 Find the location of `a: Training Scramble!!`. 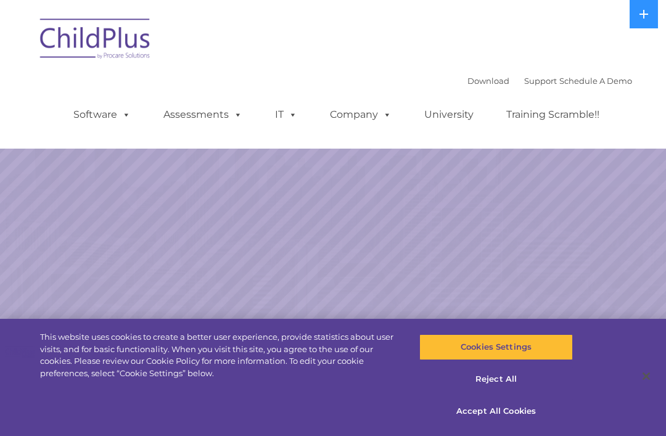

a: Training Scramble!! is located at coordinates (553, 115).